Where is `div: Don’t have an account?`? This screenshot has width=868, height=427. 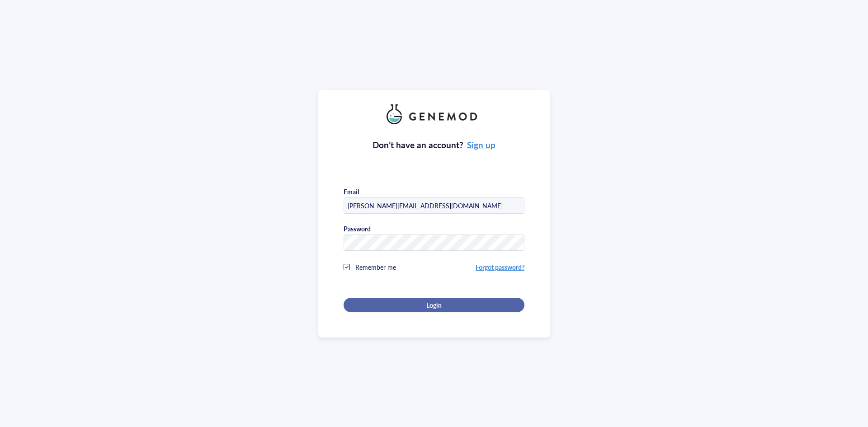
div: Don’t have an account? is located at coordinates (434, 145).